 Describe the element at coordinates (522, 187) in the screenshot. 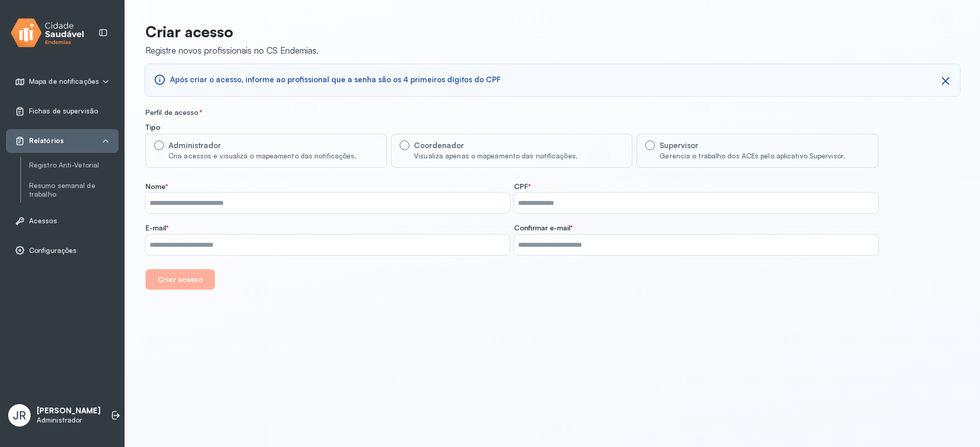

I see `span: CPF` at that location.